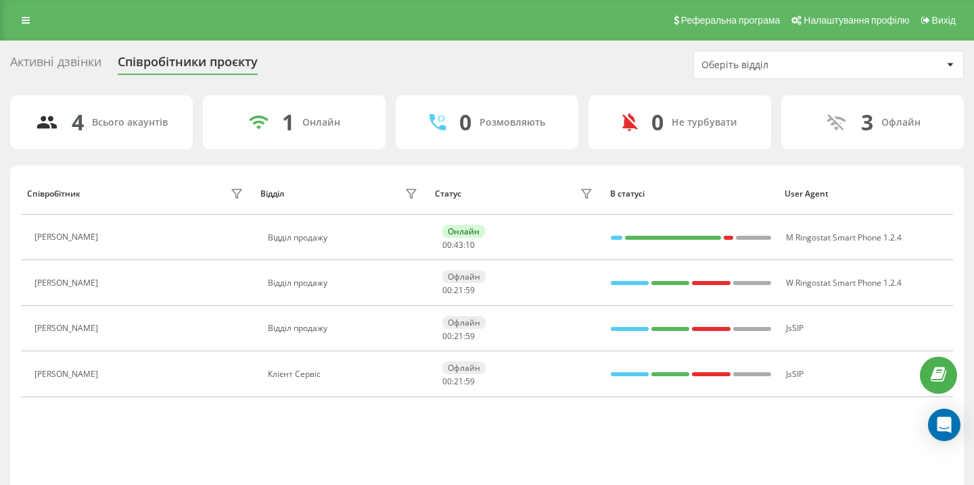  What do you see at coordinates (53, 194) in the screenshot?
I see `div: Співробітник` at bounding box center [53, 194].